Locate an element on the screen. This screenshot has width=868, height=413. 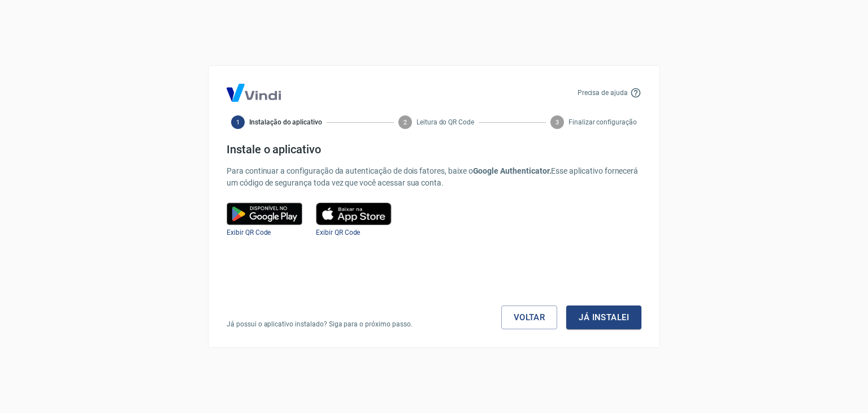
p: Já possui o aplicativo instalado? Siga para o próximo passo. is located at coordinates (320, 324).